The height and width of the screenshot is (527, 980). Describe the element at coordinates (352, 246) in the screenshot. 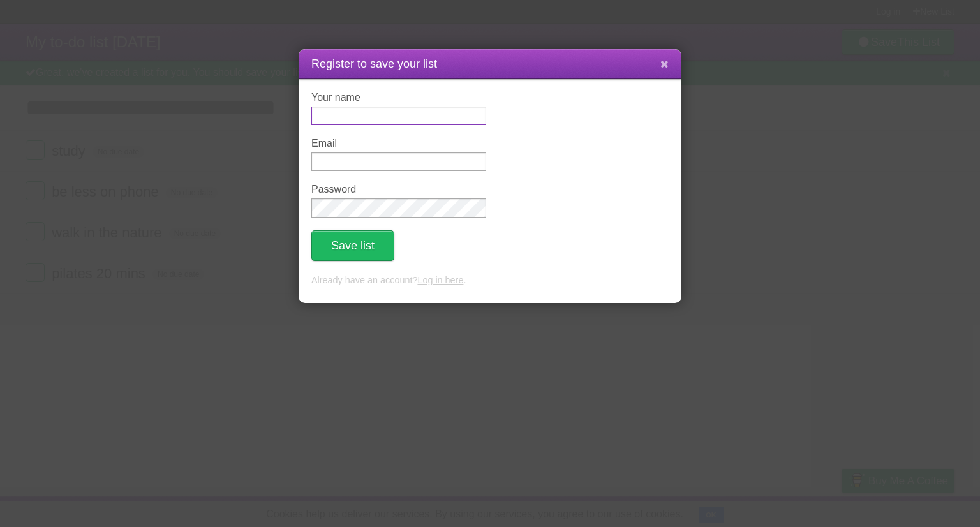

I see `button: Save list` at that location.